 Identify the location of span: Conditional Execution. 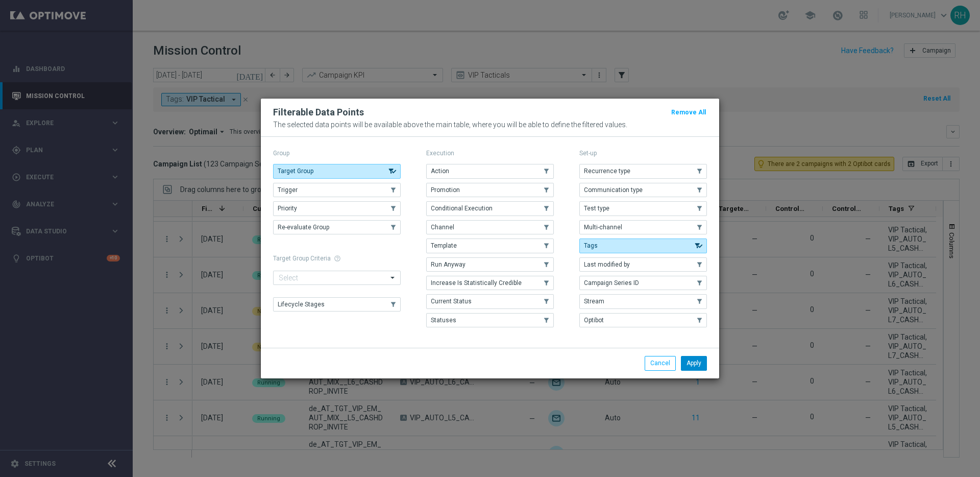
(461, 208).